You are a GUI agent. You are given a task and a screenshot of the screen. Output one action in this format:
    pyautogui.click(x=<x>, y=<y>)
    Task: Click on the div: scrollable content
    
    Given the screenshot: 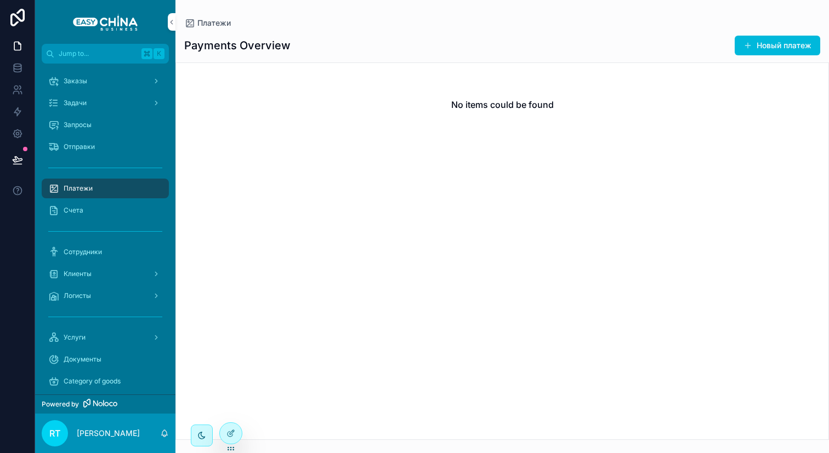 What is the action you would take?
    pyautogui.click(x=105, y=229)
    